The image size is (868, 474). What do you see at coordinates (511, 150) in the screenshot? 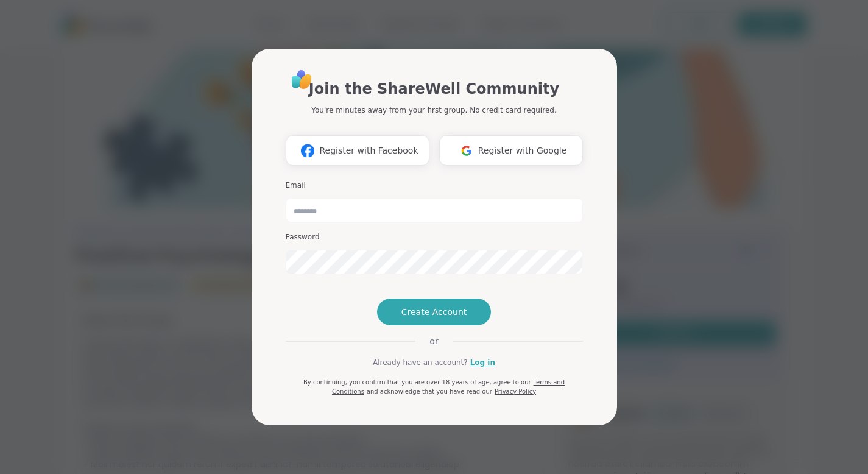
I see `button: Register with Google` at bounding box center [511, 150].